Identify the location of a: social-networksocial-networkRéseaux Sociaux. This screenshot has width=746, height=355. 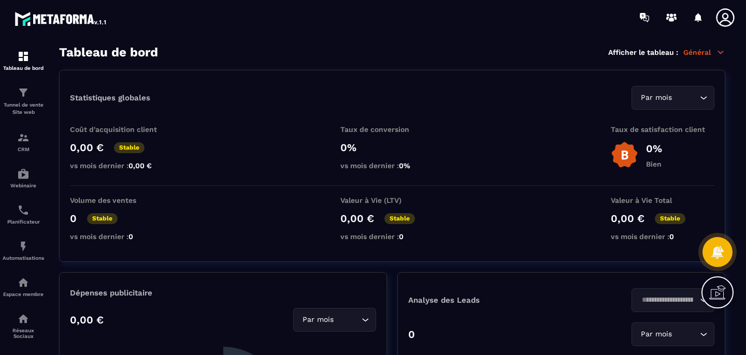
(23, 326).